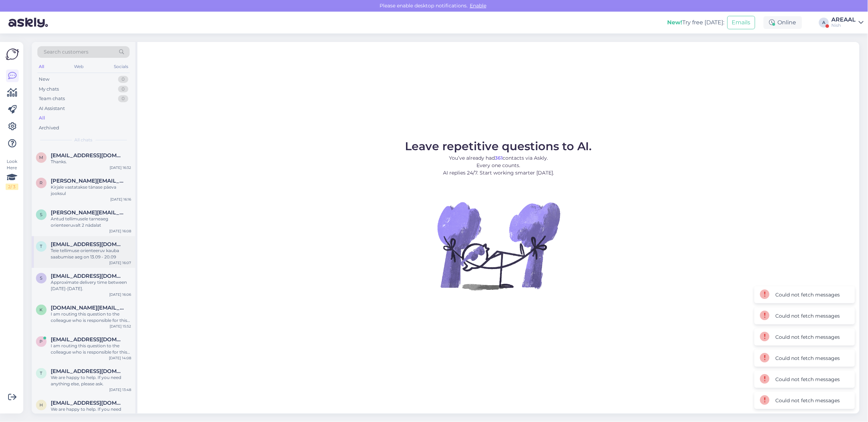  What do you see at coordinates (88, 308) in the screenshot?
I see `span: kangoll.online@gmail.com` at bounding box center [88, 308].